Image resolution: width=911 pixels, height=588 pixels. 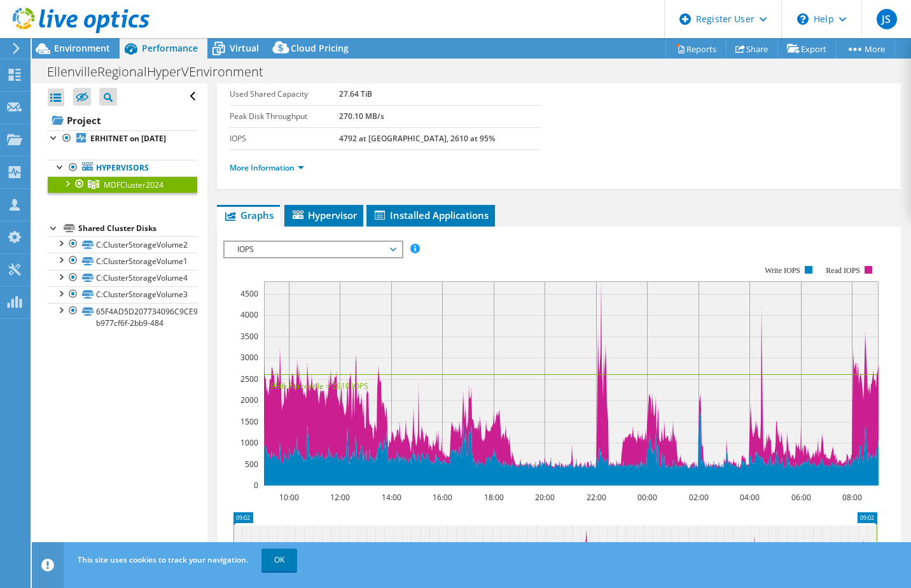 I want to click on a: Export, so click(x=806, y=48).